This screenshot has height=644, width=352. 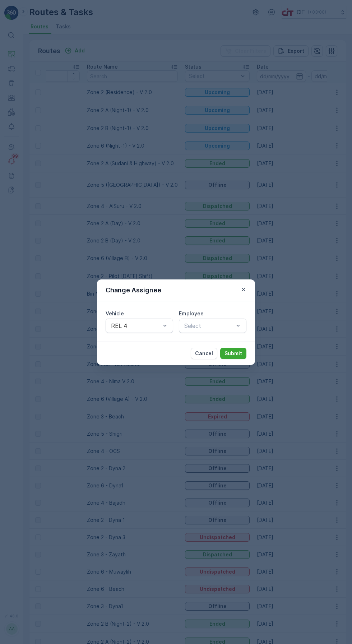 I want to click on label: Vehicle, so click(x=114, y=313).